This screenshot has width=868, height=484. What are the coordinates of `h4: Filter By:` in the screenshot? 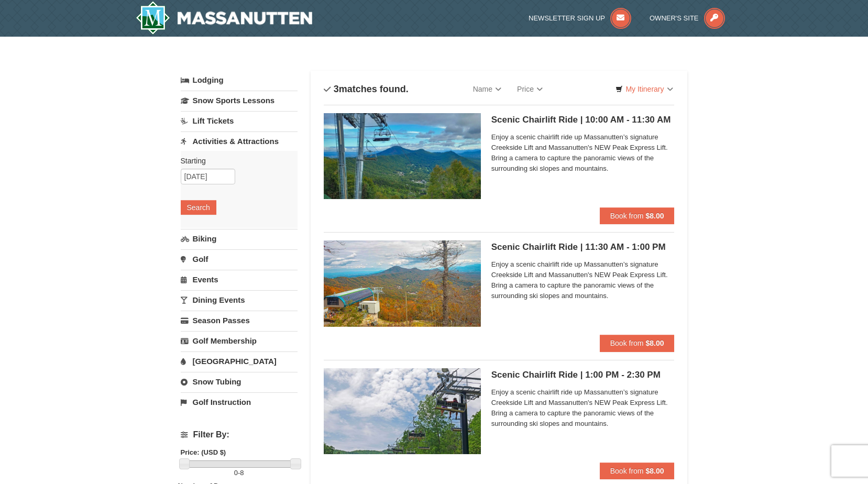 It's located at (239, 435).